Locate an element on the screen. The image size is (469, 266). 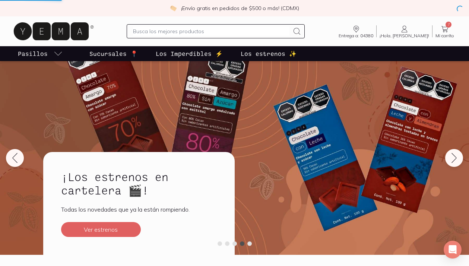
span: 7 is located at coordinates (449, 25).